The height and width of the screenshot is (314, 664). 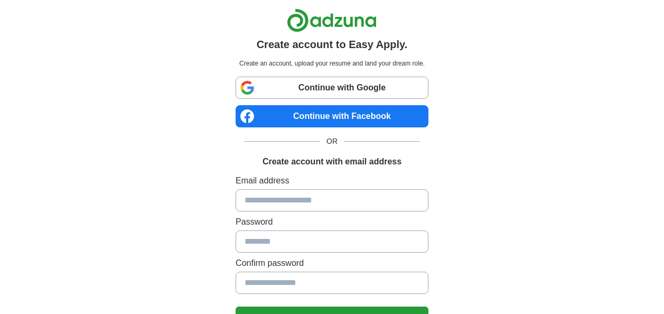 What do you see at coordinates (332, 20) in the screenshot?
I see `img: Adzuna logo` at bounding box center [332, 20].